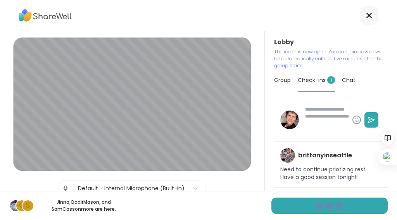 This screenshot has height=220, width=397. Describe the element at coordinates (330, 42) in the screenshot. I see `h3: Lobby` at that location.